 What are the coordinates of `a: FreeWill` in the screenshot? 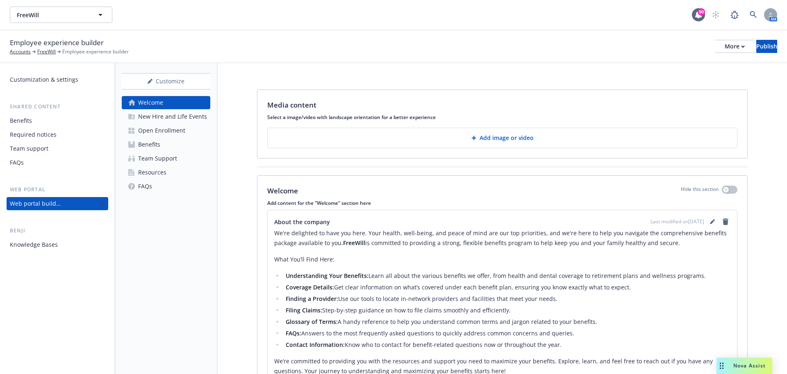 It's located at (46, 52).